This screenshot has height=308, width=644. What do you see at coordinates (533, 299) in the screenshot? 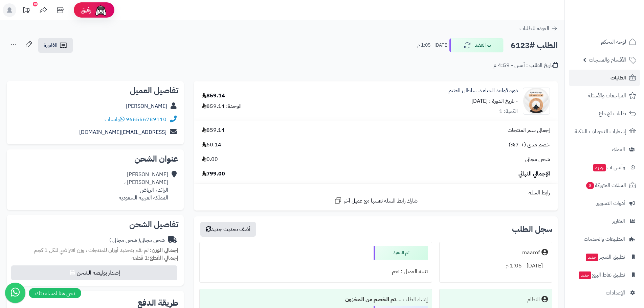
I see `div: النظام` at bounding box center [533, 299].